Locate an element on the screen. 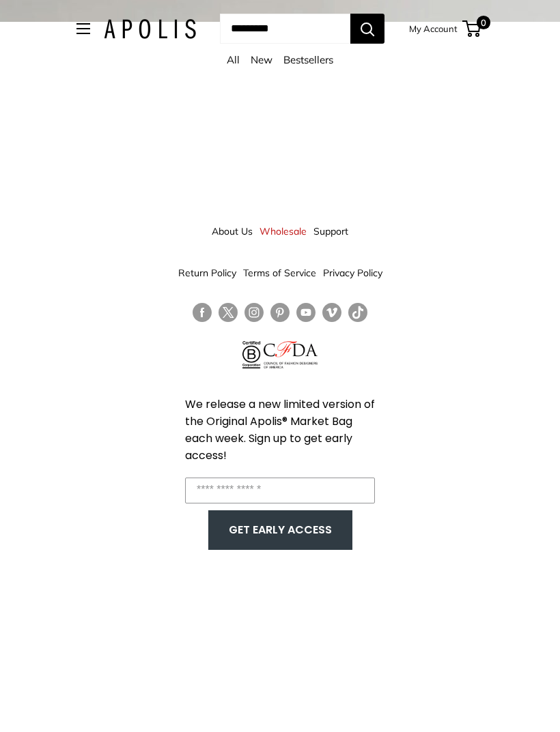  a: Bestsellers is located at coordinates (307, 60).